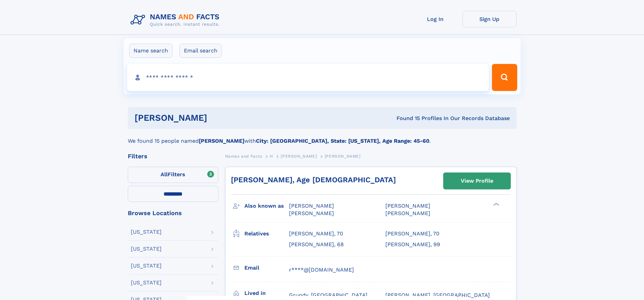  Describe the element at coordinates (477, 181) in the screenshot. I see `a: View Profile` at that location.